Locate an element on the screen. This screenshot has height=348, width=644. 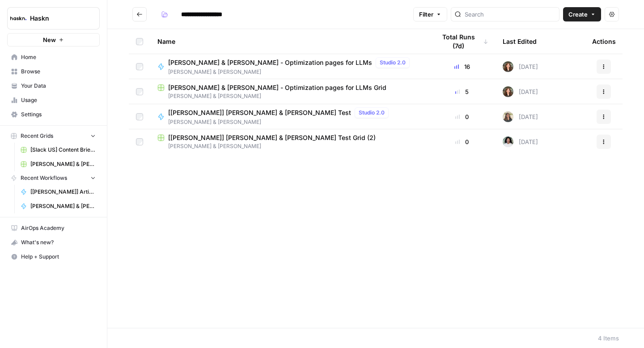
span: Filter is located at coordinates (426, 14).